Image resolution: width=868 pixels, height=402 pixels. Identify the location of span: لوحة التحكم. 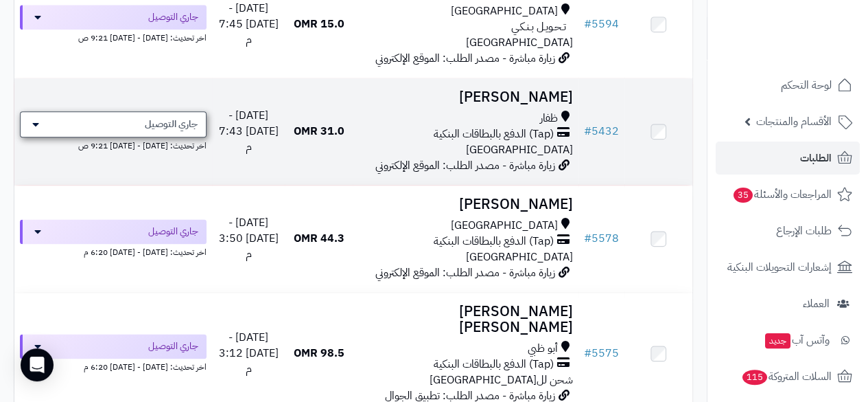
(806, 85).